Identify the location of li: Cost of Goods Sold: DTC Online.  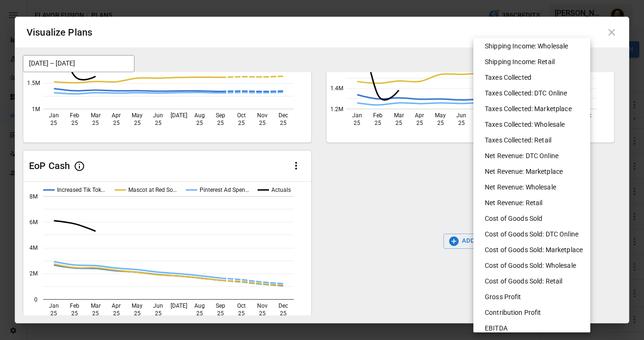
(536, 234).